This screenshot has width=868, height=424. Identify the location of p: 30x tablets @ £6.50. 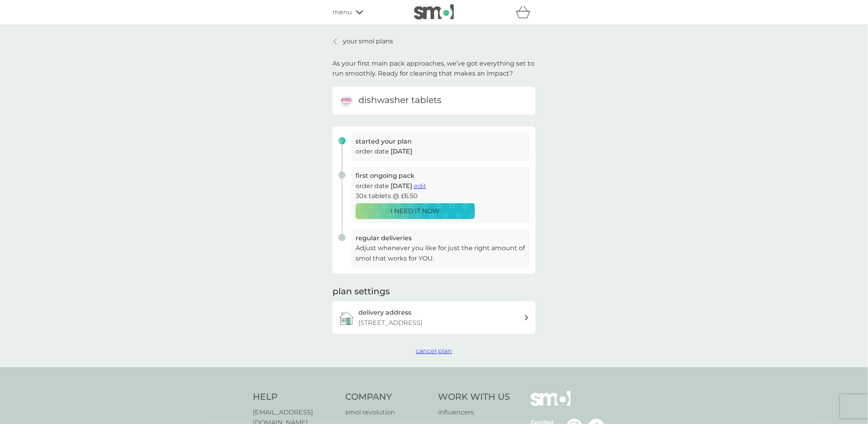
(441, 196).